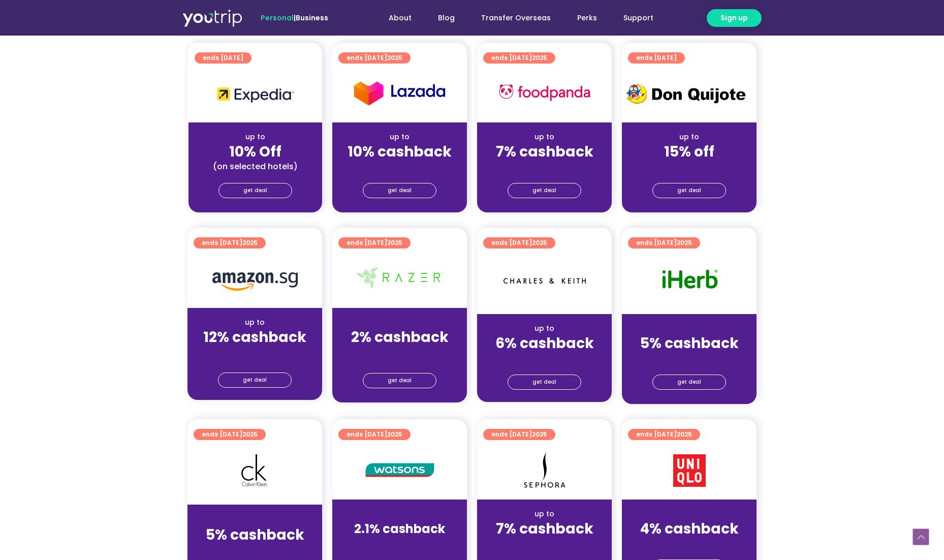  What do you see at coordinates (511, 18) in the screenshot?
I see `nav: Menu` at bounding box center [511, 18].